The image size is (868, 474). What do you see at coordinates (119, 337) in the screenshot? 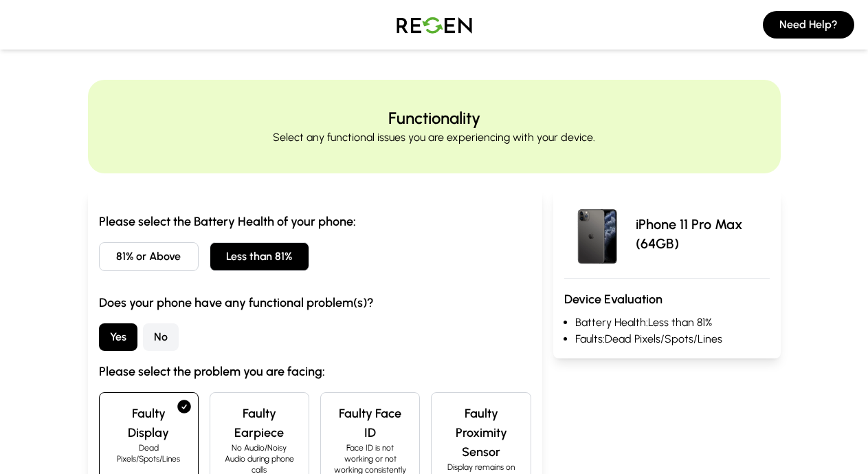
I see `button: Yes` at bounding box center [119, 337].